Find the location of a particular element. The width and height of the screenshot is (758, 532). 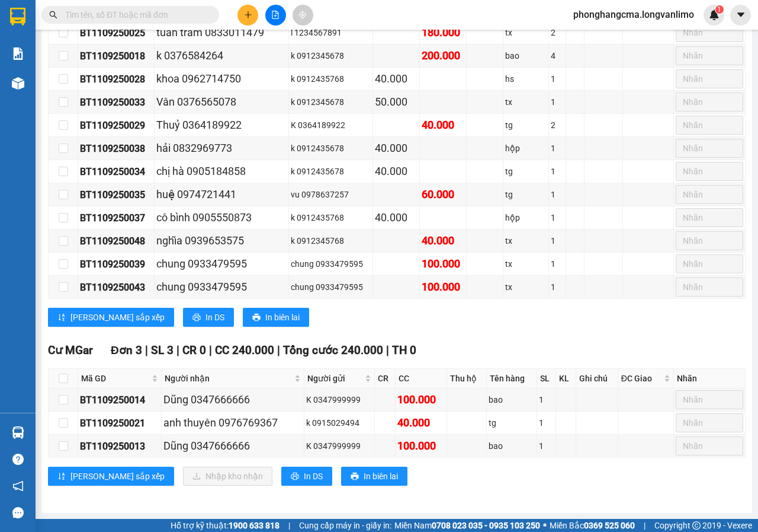

span: file-add is located at coordinates (276, 15).